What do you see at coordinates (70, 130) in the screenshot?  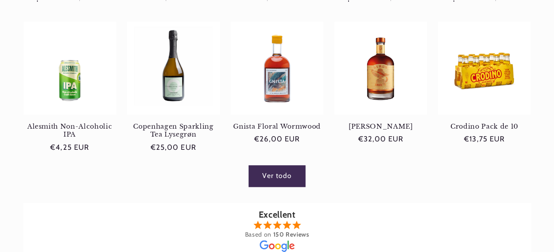 I see `a: Alesmith Non-Alcoholic IPA` at bounding box center [70, 130].